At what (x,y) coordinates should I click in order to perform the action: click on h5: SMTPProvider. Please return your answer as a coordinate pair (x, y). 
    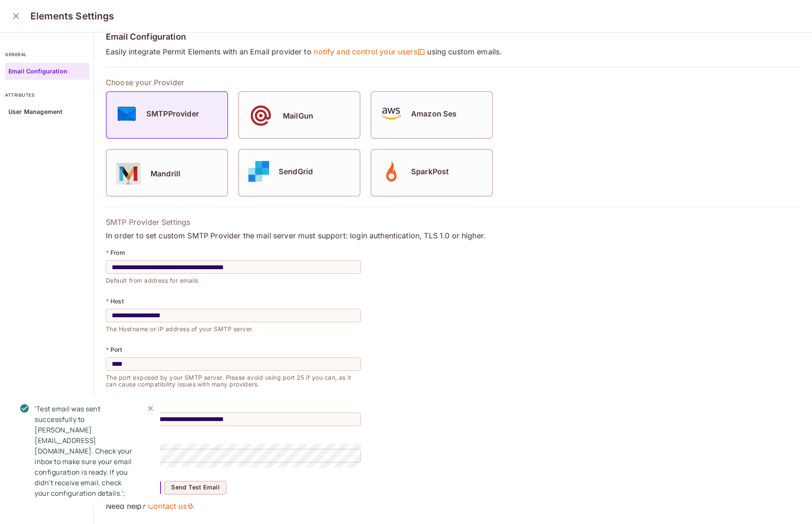
    Looking at the image, I should click on (172, 114).